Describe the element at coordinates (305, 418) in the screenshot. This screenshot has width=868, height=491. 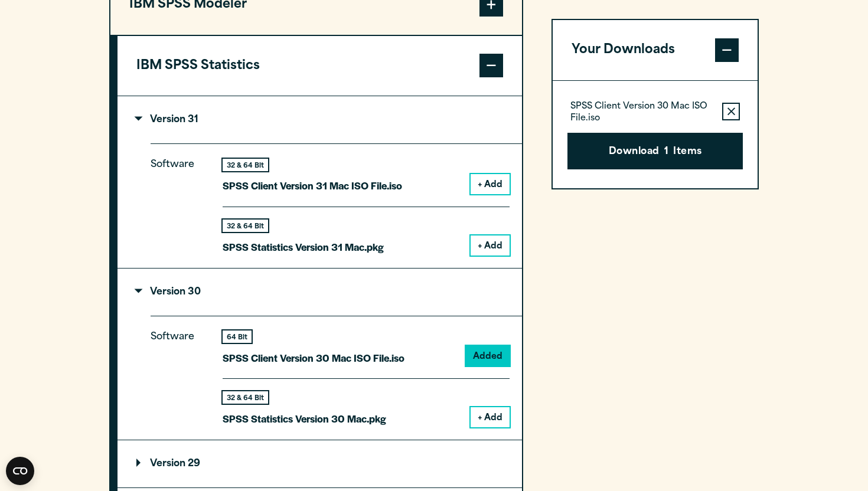
I see `p: SPSS Statistics Version 30 Mac.pkg` at that location.